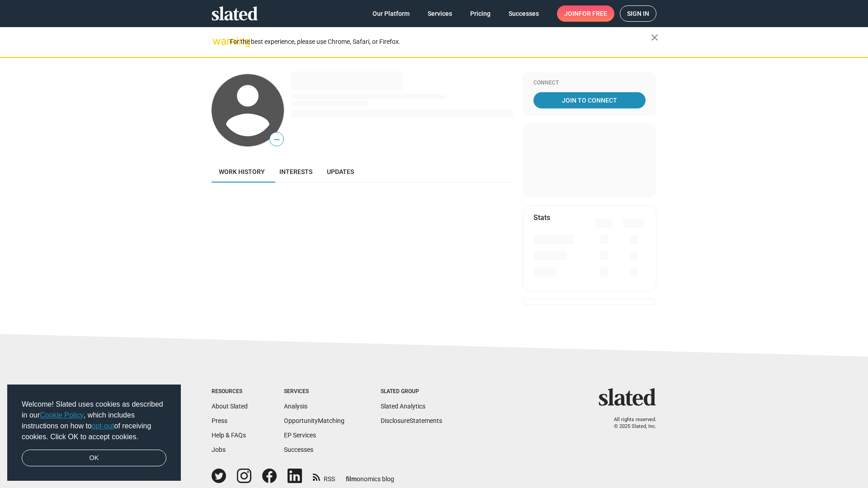 The image size is (868, 488). I want to click on div: For the best experience, please use Chrome, Safari, or Firefox., so click(440, 42).